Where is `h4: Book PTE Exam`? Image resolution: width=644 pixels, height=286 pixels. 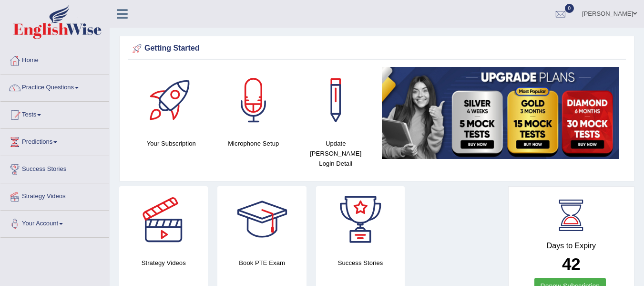 h4: Book PTE Exam is located at coordinates (262, 263).